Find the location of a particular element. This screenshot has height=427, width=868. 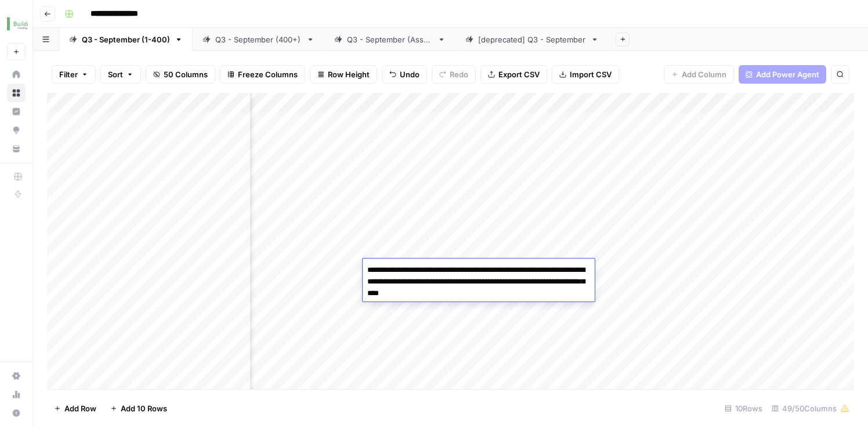

span: Undo is located at coordinates (409, 75).